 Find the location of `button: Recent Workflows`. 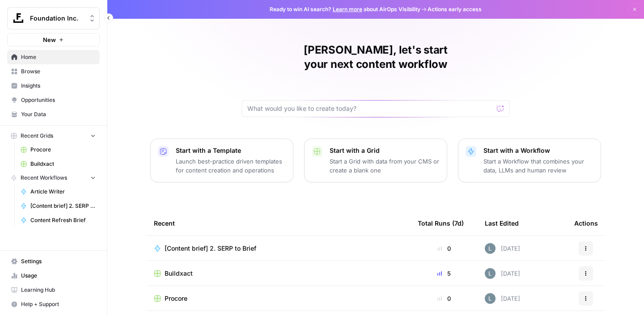

button: Recent Workflows is located at coordinates (53, 178).